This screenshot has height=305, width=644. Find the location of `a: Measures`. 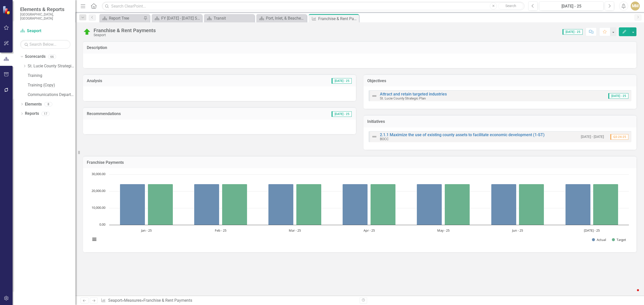

a: Measures is located at coordinates (132, 300).